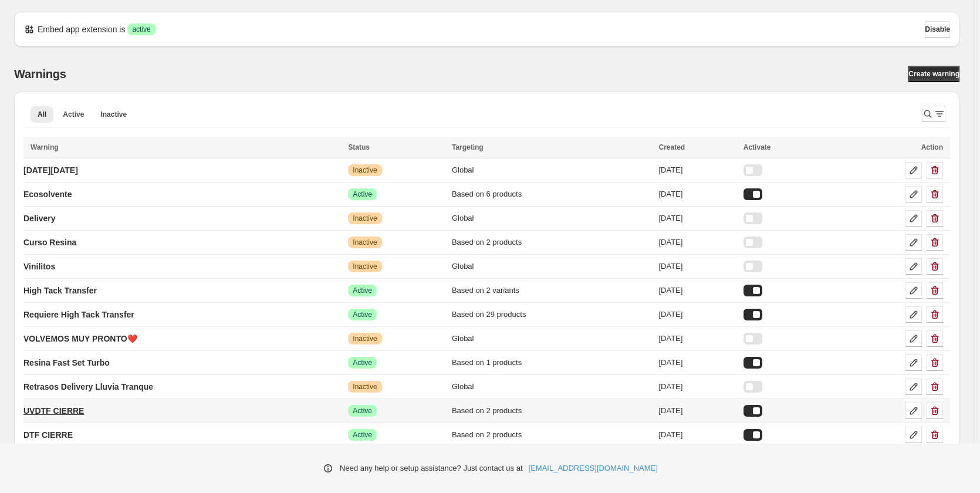 The width and height of the screenshot is (980, 493). I want to click on span: Action, so click(932, 148).